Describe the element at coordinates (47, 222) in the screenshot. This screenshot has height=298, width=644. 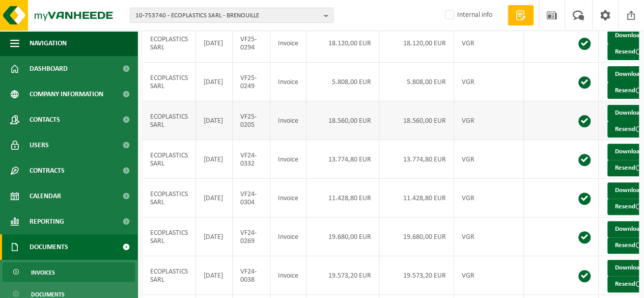
I see `span: Reporting` at that location.